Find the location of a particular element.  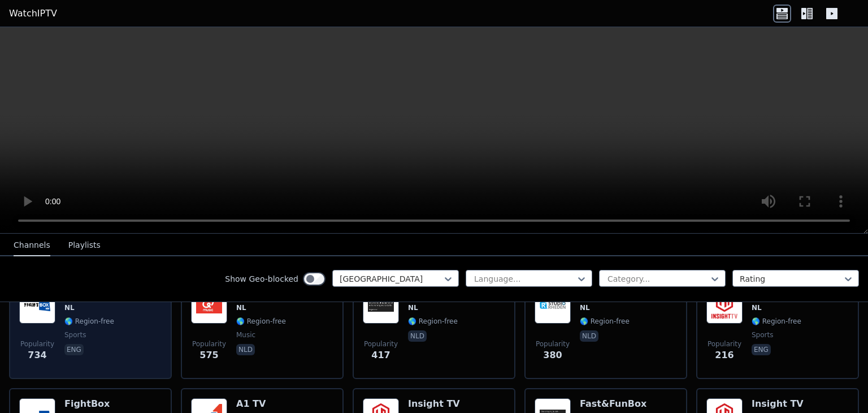

a: WatchIPTV is located at coordinates (33, 13).